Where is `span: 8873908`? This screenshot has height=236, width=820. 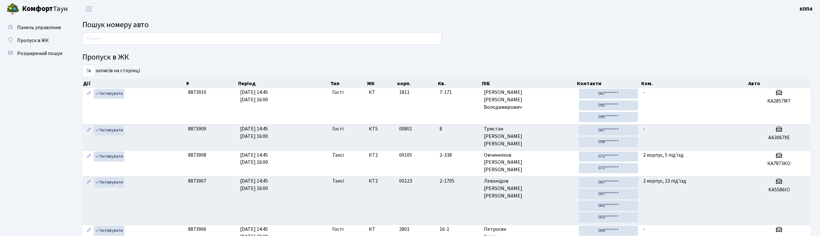 span: 8873908 is located at coordinates (197, 155).